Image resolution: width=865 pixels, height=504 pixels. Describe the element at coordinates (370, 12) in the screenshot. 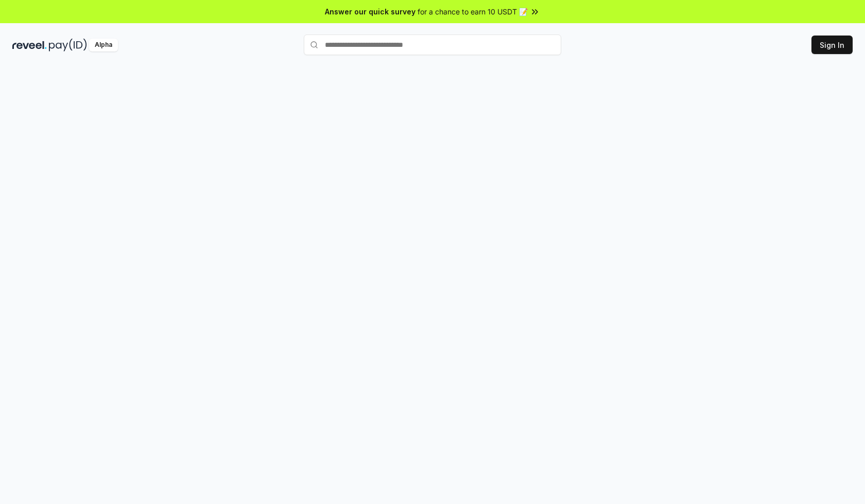

I see `span: Answer our quick survey` at that location.